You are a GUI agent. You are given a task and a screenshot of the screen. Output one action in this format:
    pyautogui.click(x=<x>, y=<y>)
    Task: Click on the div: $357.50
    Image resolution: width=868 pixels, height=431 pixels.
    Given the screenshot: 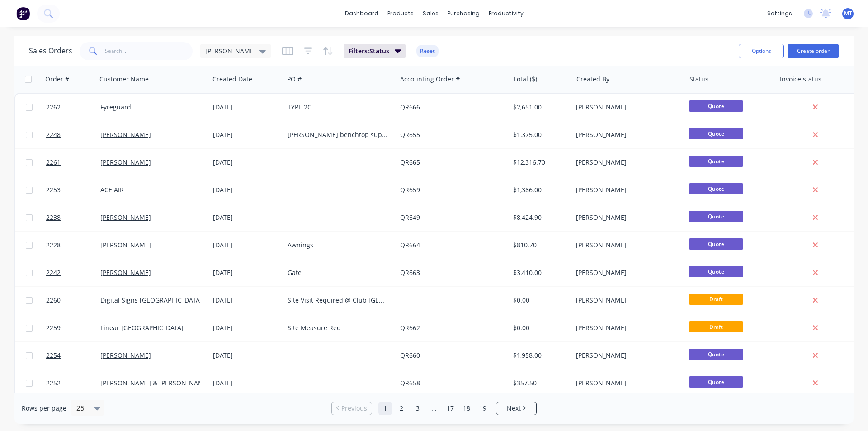 What is the action you would take?
    pyautogui.click(x=540, y=383)
    